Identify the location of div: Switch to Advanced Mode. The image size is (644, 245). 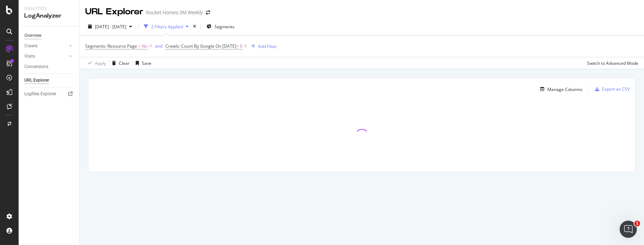
(612, 63).